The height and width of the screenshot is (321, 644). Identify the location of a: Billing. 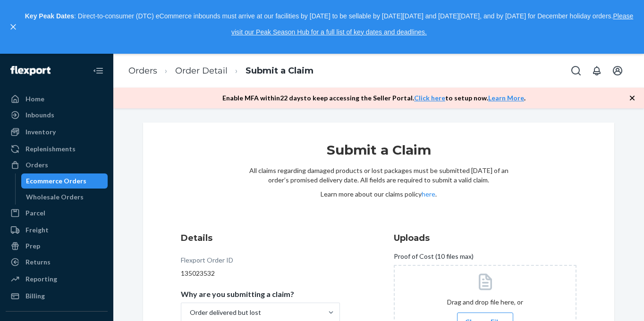
(57, 296).